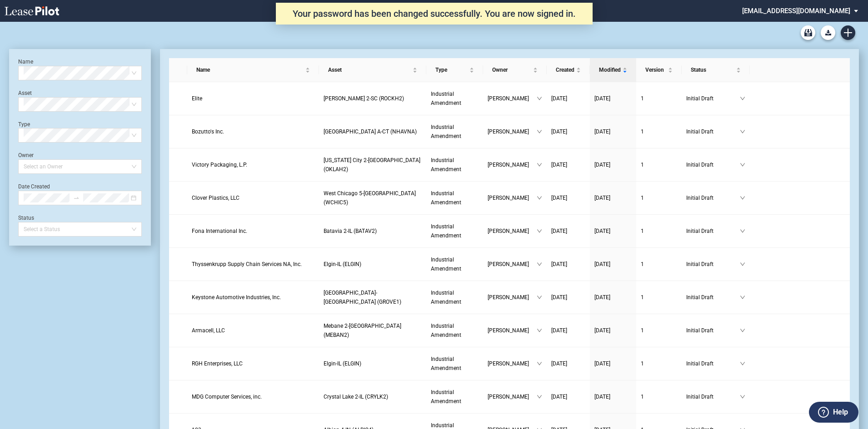  I want to click on label: Date Created, so click(34, 187).